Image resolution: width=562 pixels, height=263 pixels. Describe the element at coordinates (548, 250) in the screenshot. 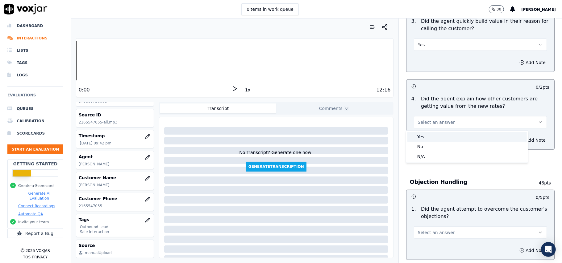

I see `div: Open Intercom Messenger` at that location.